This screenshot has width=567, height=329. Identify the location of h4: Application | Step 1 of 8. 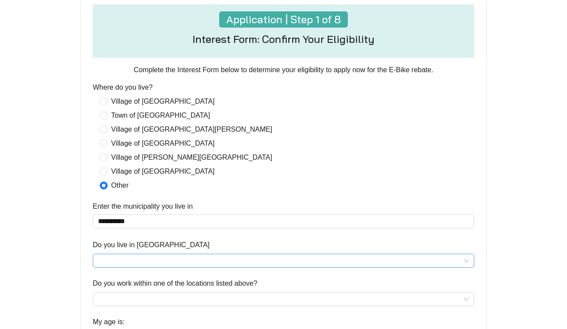
(284, 19).